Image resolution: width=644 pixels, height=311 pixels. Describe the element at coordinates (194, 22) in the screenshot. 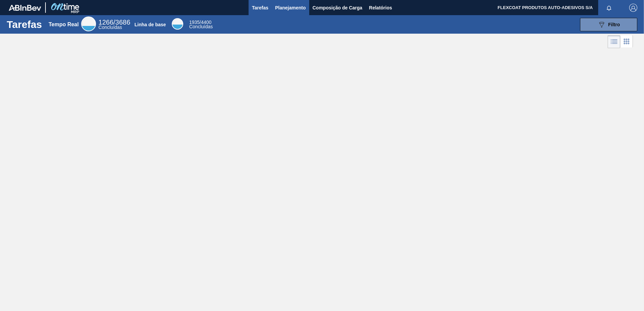

I see `span: 1935` at that location.